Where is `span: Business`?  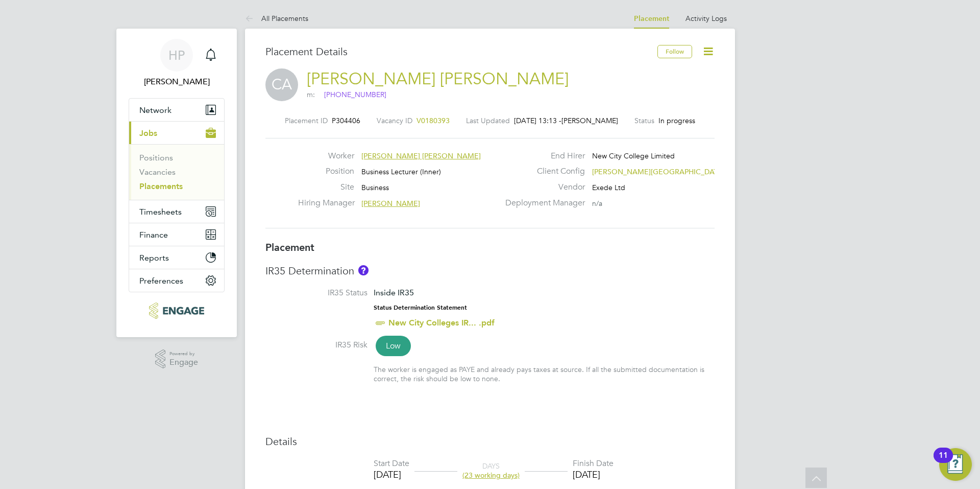 span: Business is located at coordinates (375, 187).